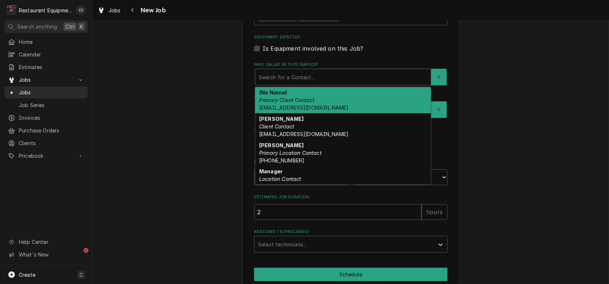 The width and height of the screenshot is (609, 284). Describe the element at coordinates (350, 274) in the screenshot. I see `div: Button Group Row` at that location.